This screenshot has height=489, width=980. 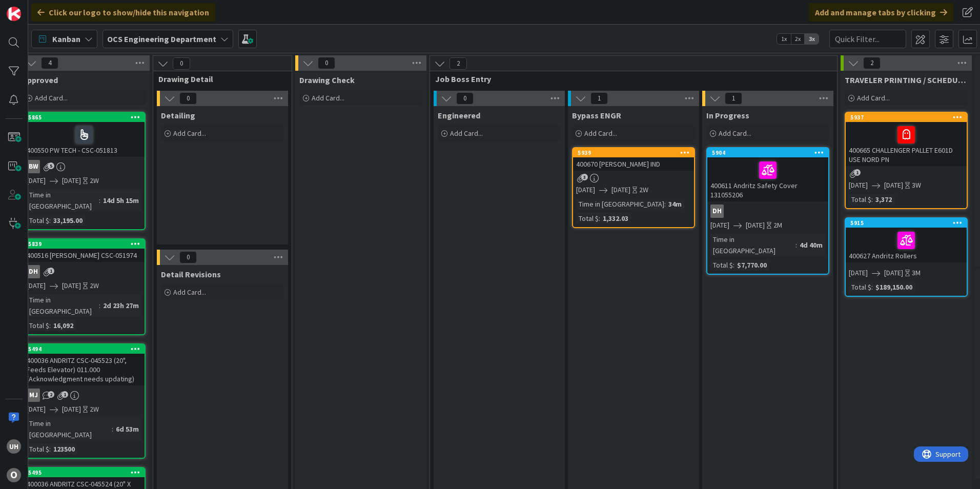 What do you see at coordinates (630, 79) in the screenshot?
I see `span: Job Boss Entry` at bounding box center [630, 79].